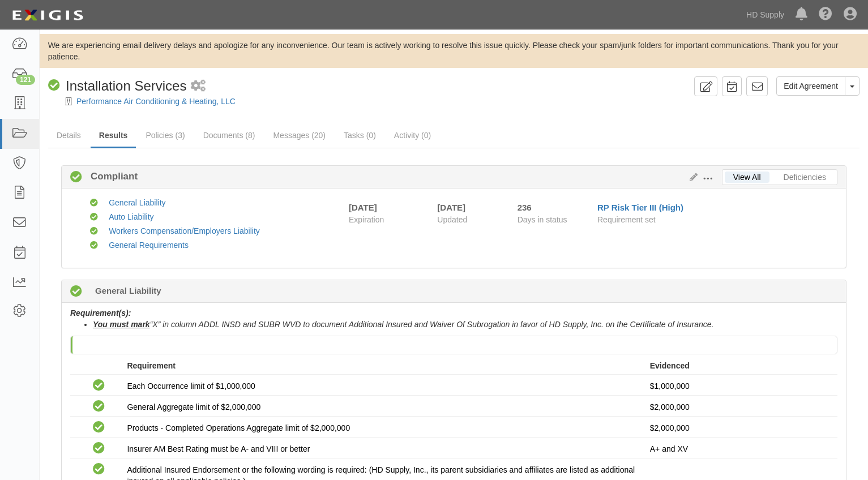 This screenshot has height=480, width=868. Describe the element at coordinates (137, 202) in the screenshot. I see `a: General Liability` at that location.